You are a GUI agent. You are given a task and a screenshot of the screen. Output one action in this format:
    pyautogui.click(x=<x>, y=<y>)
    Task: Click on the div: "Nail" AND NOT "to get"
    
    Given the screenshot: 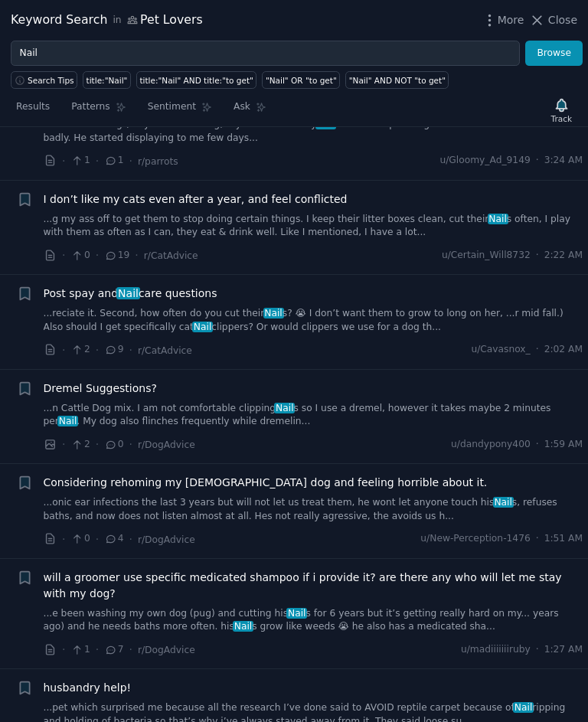 What is the action you would take?
    pyautogui.click(x=397, y=80)
    